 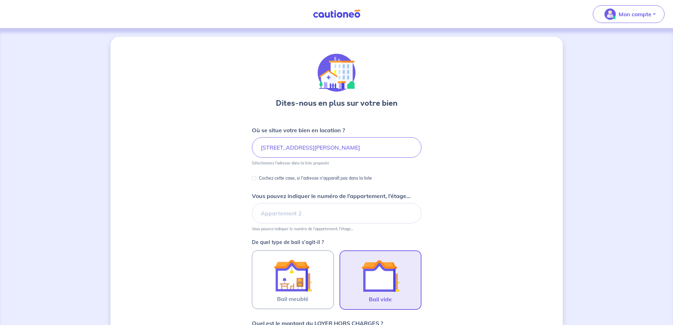 I want to click on img: illu_account_valid_menu.svg, so click(x=610, y=14).